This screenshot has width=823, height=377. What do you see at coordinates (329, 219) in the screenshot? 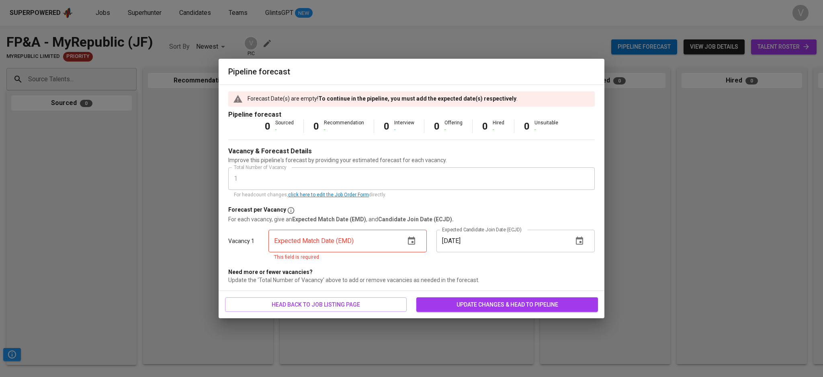
I see `b: Expected Match Date (EMD)` at bounding box center [329, 219].